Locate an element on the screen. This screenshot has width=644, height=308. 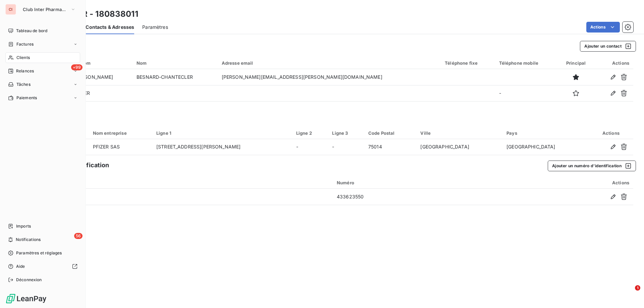
span: Tâches is located at coordinates (24, 84).